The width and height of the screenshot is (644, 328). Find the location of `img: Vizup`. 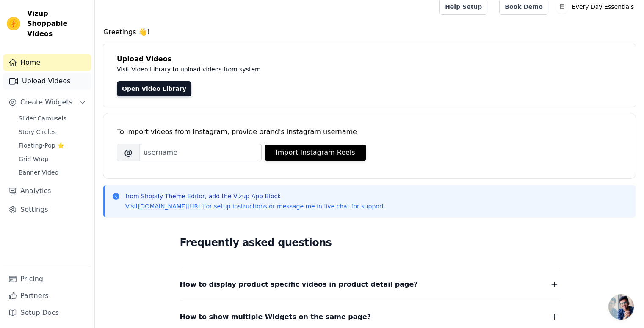

img: Vizup is located at coordinates (13, 23).